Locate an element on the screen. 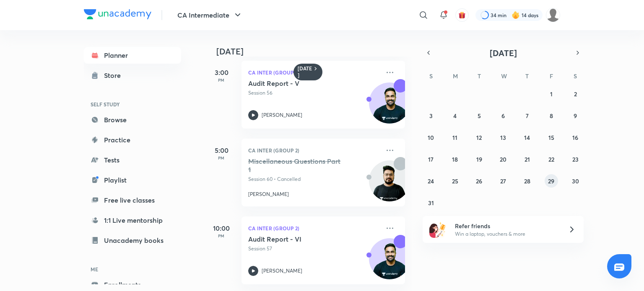  abbr: August 26, 2025 is located at coordinates (479, 181).